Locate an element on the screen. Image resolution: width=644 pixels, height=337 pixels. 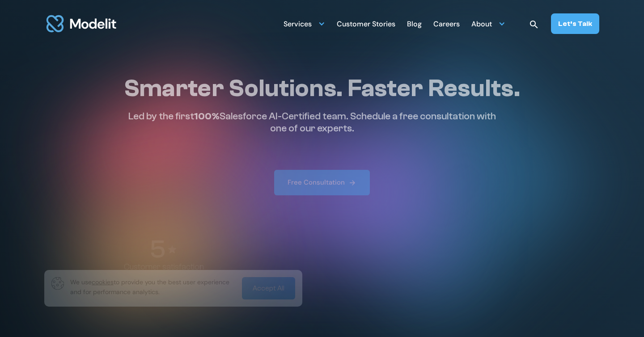
span: cookies is located at coordinates (102, 282).